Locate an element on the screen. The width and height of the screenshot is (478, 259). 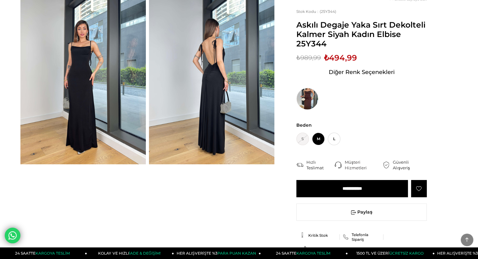
div: Müşteri Hizmetleri is located at coordinates (363, 165).